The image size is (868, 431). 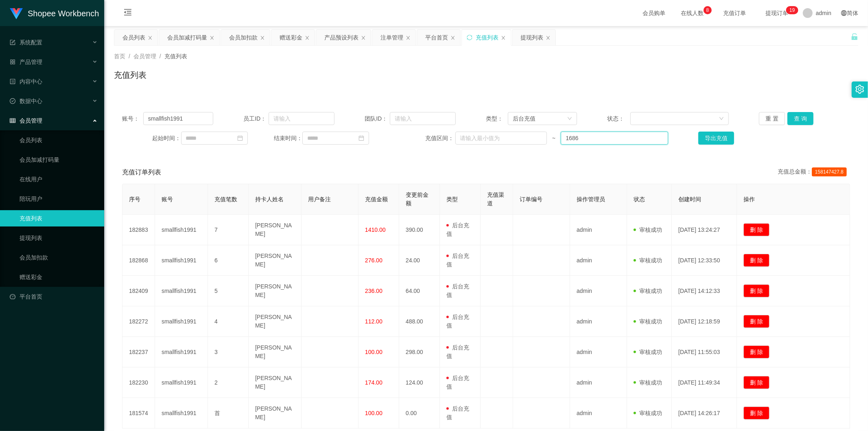 I want to click on span: 充值订单, so click(x=735, y=13).